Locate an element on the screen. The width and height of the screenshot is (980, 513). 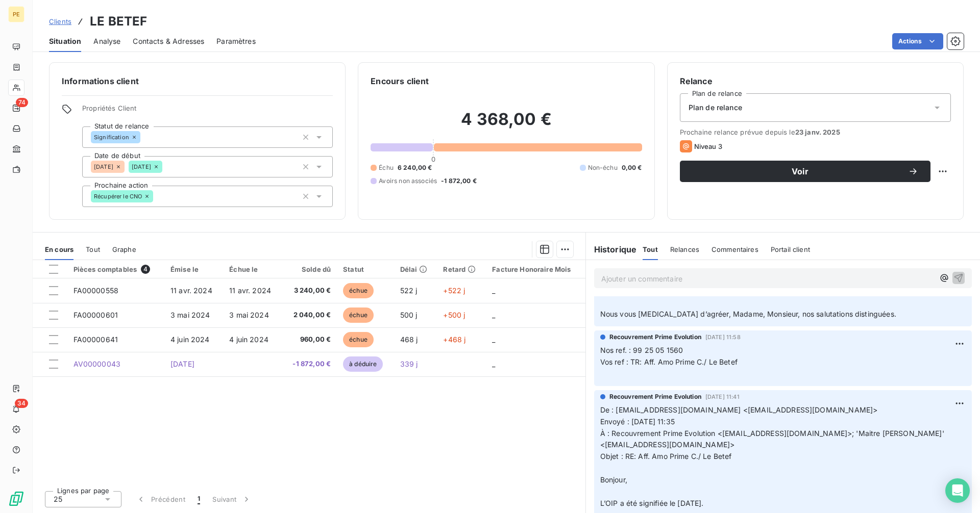
div: Statut is located at coordinates (365, 269).